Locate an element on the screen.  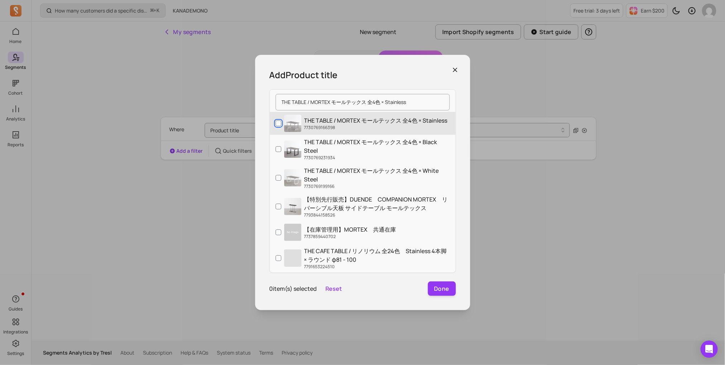
p: THE TABLE / MORTEX モールテックス 全4色 × Stainless is located at coordinates (376, 120).